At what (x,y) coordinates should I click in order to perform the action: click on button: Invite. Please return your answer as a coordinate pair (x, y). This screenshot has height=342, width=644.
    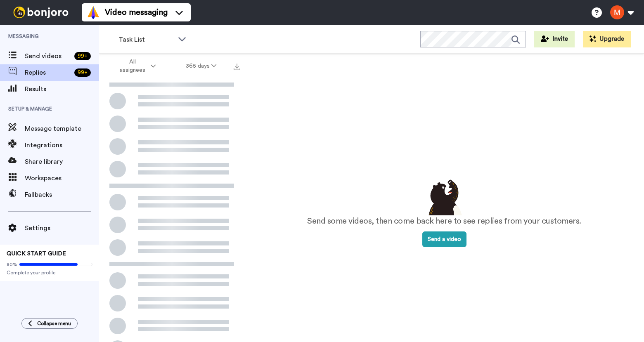
    Looking at the image, I should click on (554, 39).